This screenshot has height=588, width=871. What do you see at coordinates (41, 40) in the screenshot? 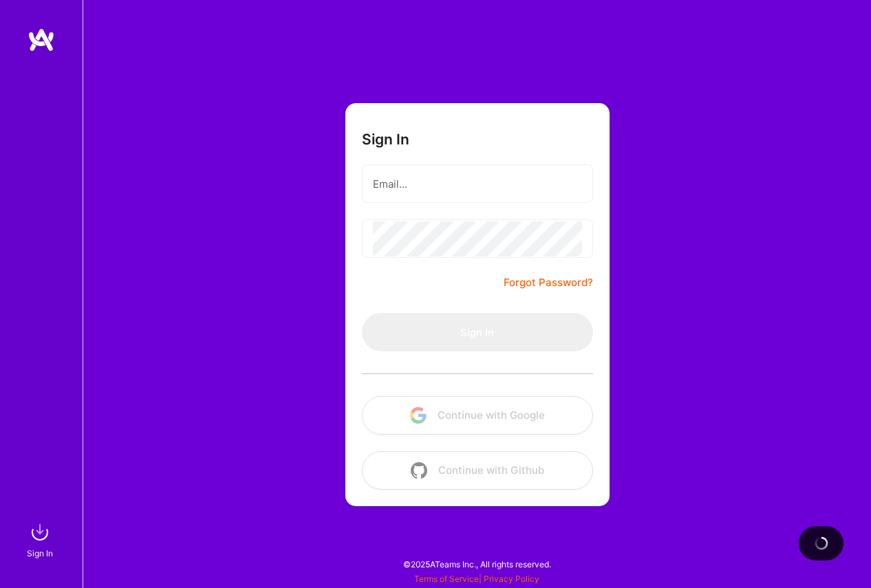
I see `img: logo` at bounding box center [41, 40].